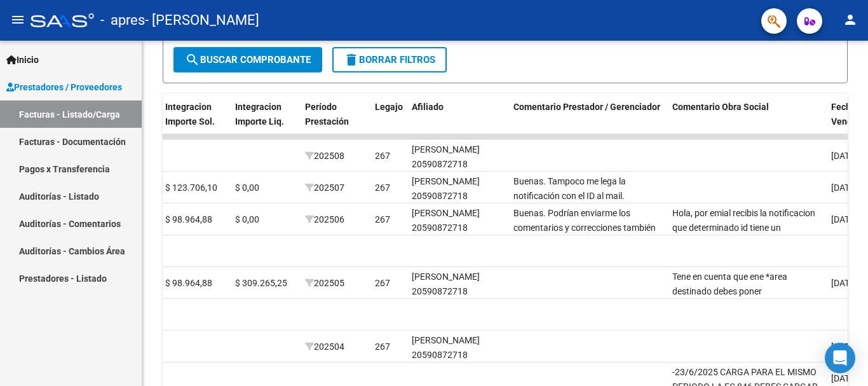  I want to click on span: Borrar Filtros, so click(390, 60).